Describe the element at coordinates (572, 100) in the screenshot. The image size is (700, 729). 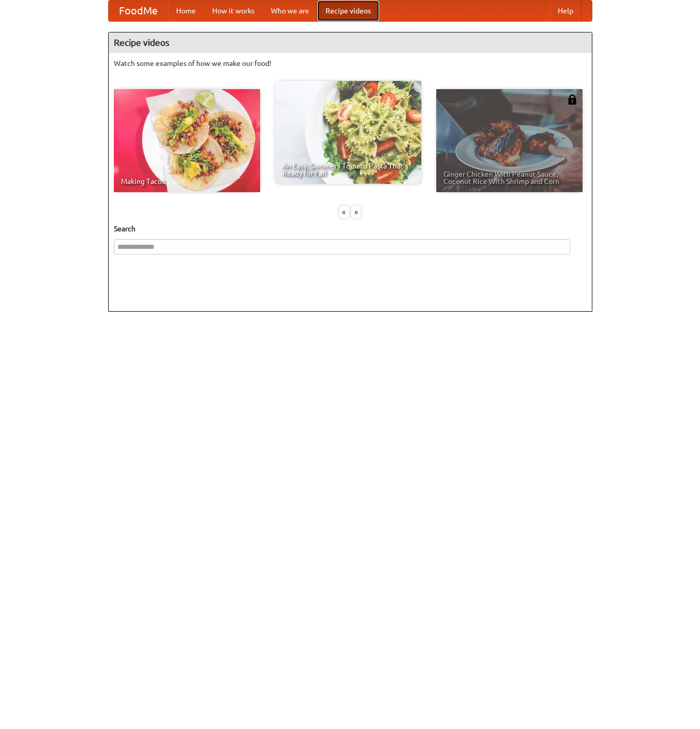
I see `img: 483408.png` at that location.